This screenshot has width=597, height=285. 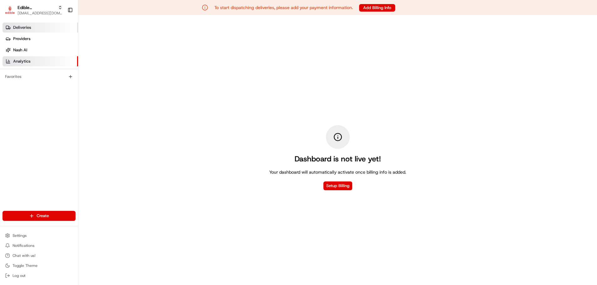 What do you see at coordinates (40, 50) in the screenshot?
I see `a: Nash AI` at bounding box center [40, 50].